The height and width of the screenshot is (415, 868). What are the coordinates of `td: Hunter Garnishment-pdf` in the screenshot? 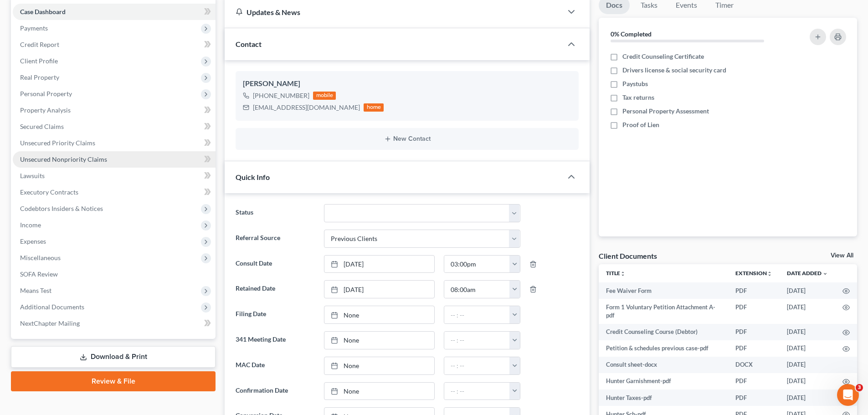 It's located at (663, 382).